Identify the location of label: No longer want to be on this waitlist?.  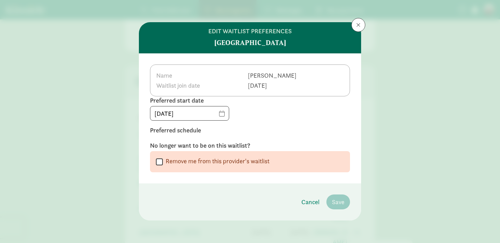
(250, 146).